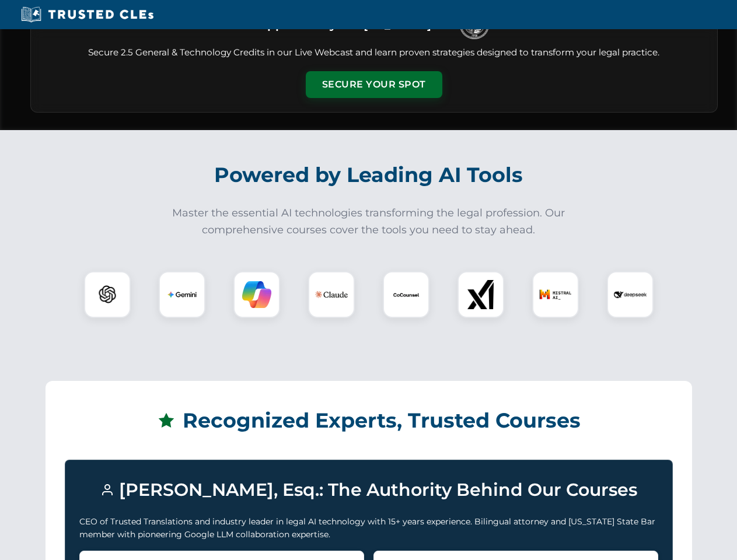 This screenshot has width=737, height=560. What do you see at coordinates (480, 294) in the screenshot?
I see `div: xAI` at bounding box center [480, 294].